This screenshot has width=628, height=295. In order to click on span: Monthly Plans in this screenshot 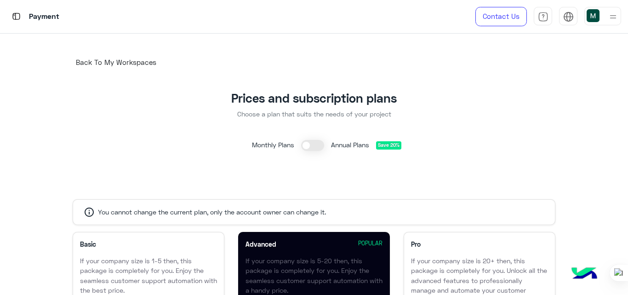, I will do `click(273, 145)`.